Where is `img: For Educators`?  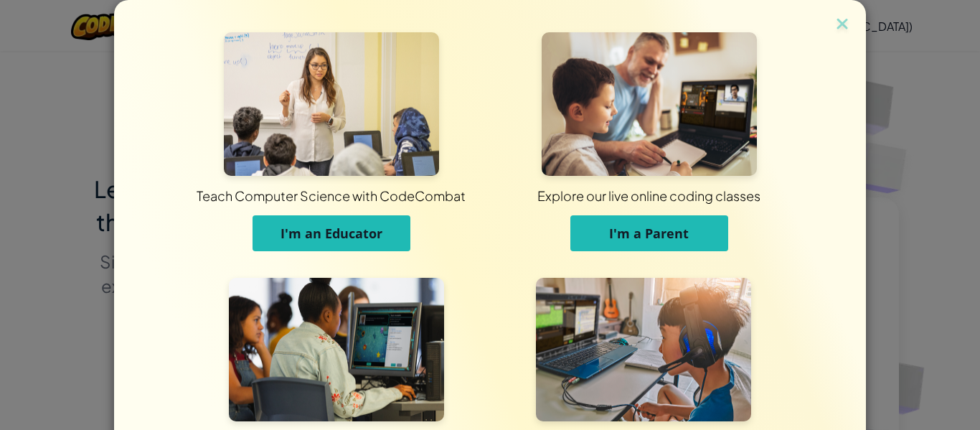
img: For Educators is located at coordinates (332, 104).